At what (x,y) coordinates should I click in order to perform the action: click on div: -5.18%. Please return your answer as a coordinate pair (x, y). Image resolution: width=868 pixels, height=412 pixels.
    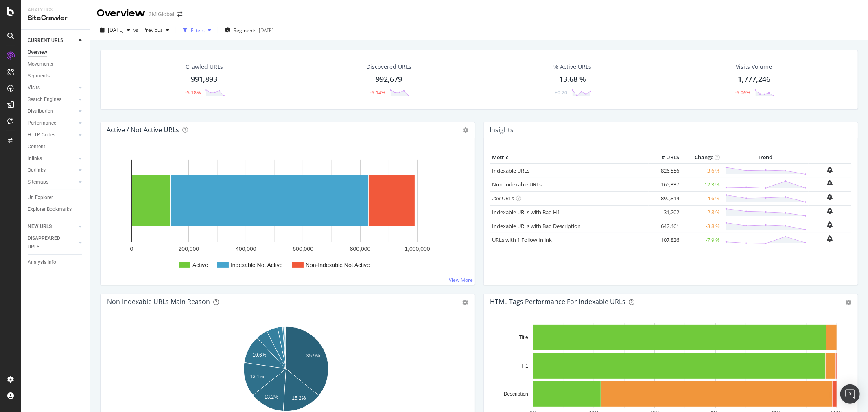
    Looking at the image, I should click on (193, 92).